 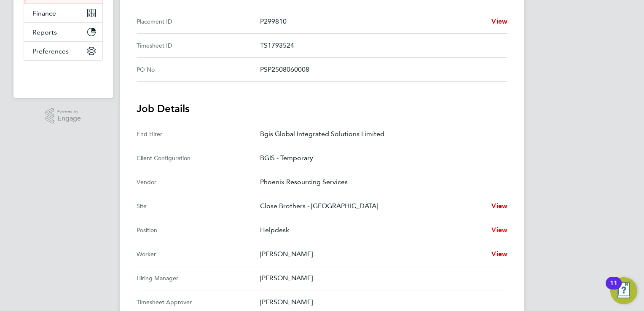 I want to click on p: PSP2508060008, so click(x=380, y=70).